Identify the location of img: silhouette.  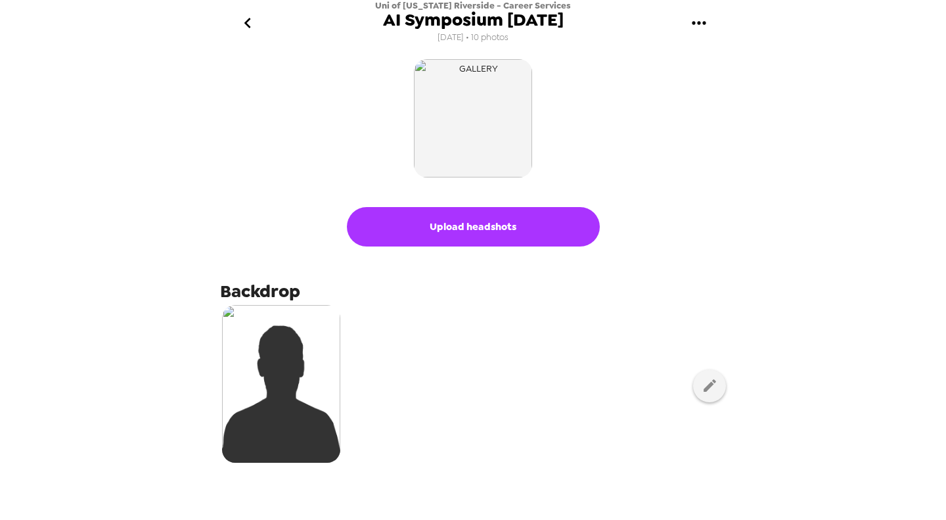
(281, 384).